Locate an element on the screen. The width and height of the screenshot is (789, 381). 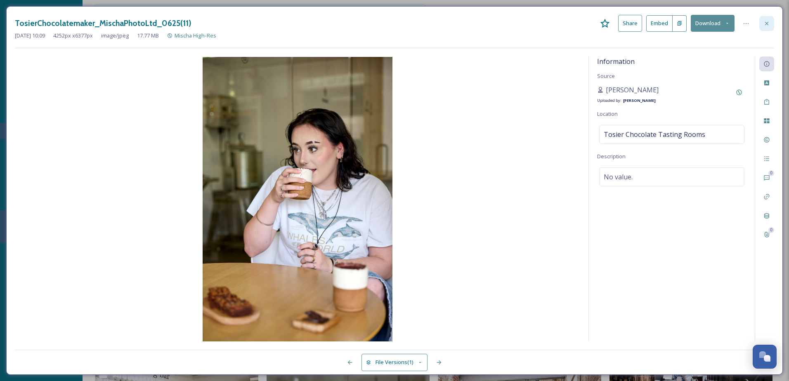
span: Tosier Chocolate Tasting Rooms is located at coordinates (655, 135).